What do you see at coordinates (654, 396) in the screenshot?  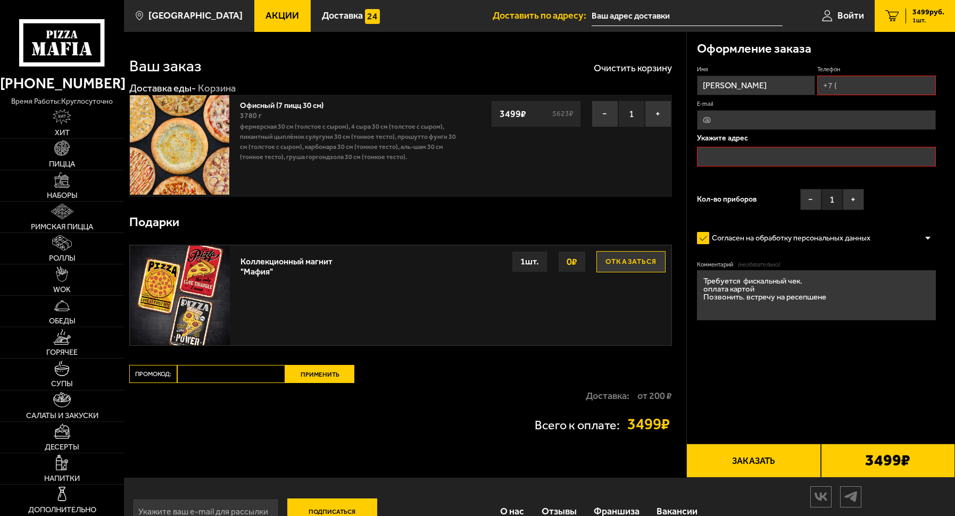 I see `strong: от 200 ₽` at bounding box center [654, 396].